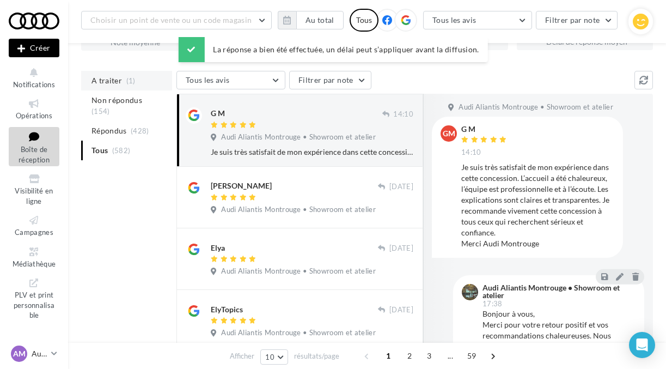 The height and width of the screenshot is (369, 666). Describe the element at coordinates (333, 50) in the screenshot. I see `div: La réponse a bien été effectuée, un délai peut s’appliquer avant la diffusion.` at that location.